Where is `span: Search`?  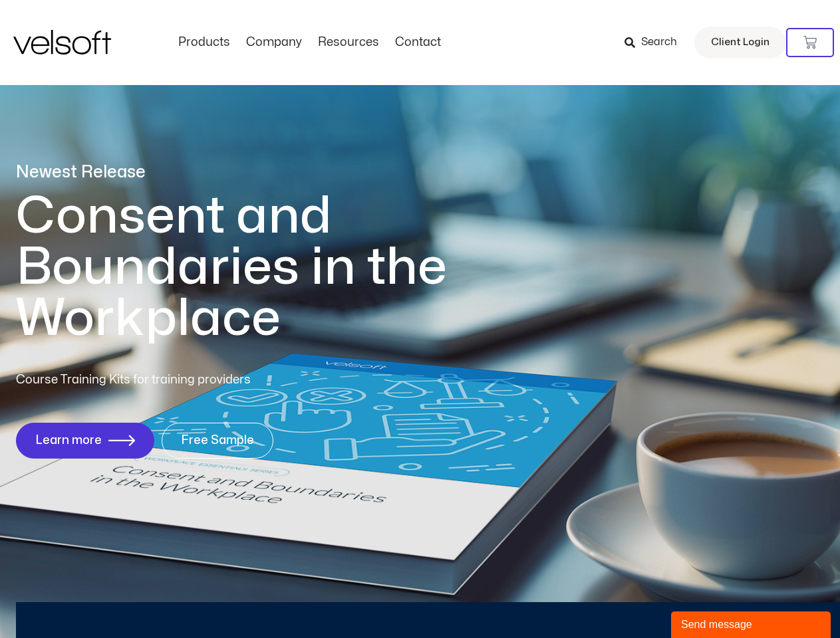
span: Search is located at coordinates (659, 43).